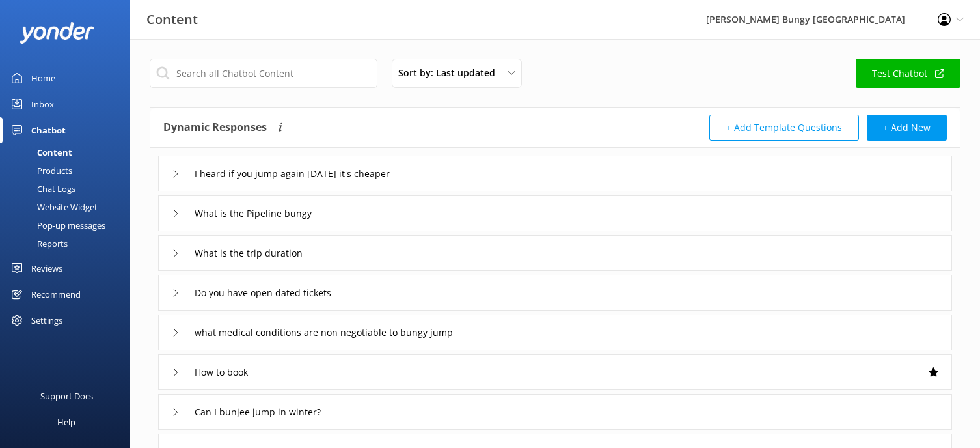 This screenshot has height=448, width=980. I want to click on div: Content, so click(39, 152).